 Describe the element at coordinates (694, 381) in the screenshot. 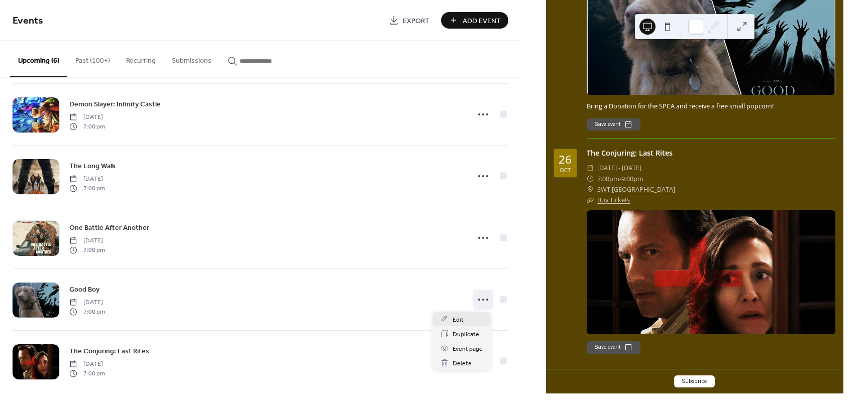

I see `button: Subscribe` at that location.